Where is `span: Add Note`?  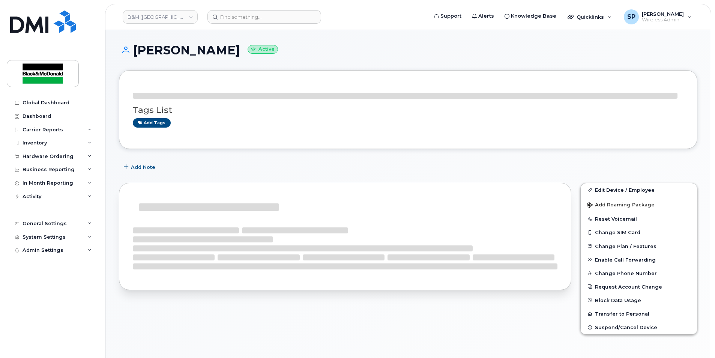 span: Add Note is located at coordinates (143, 167).